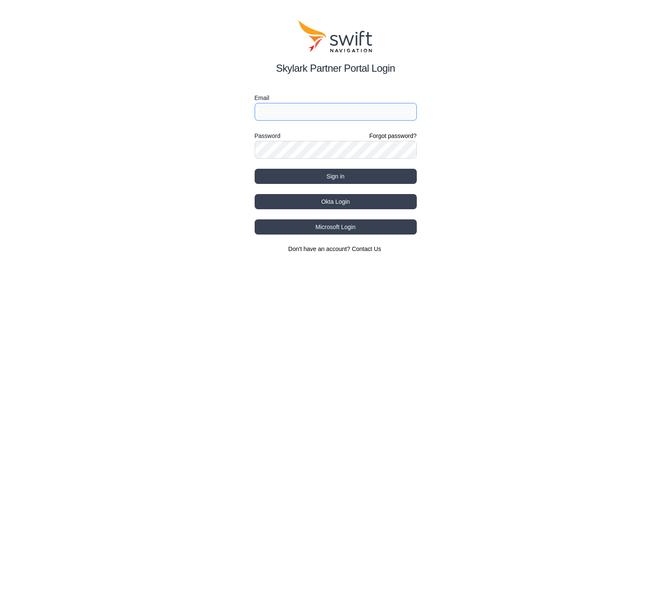 This screenshot has width=671, height=591. Describe the element at coordinates (336, 98) in the screenshot. I see `label: Email` at that location.